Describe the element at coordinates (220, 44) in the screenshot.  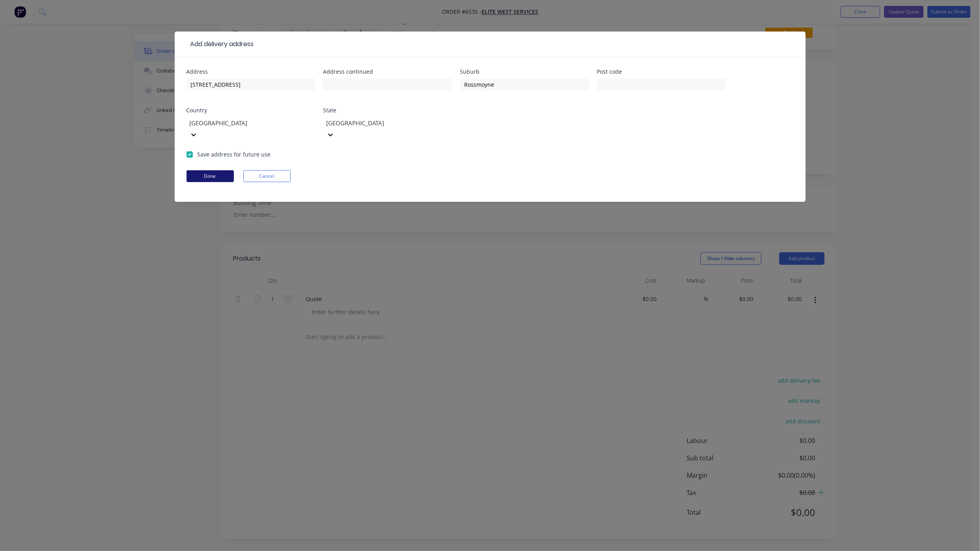
I see `div: Add delivery address` at that location.